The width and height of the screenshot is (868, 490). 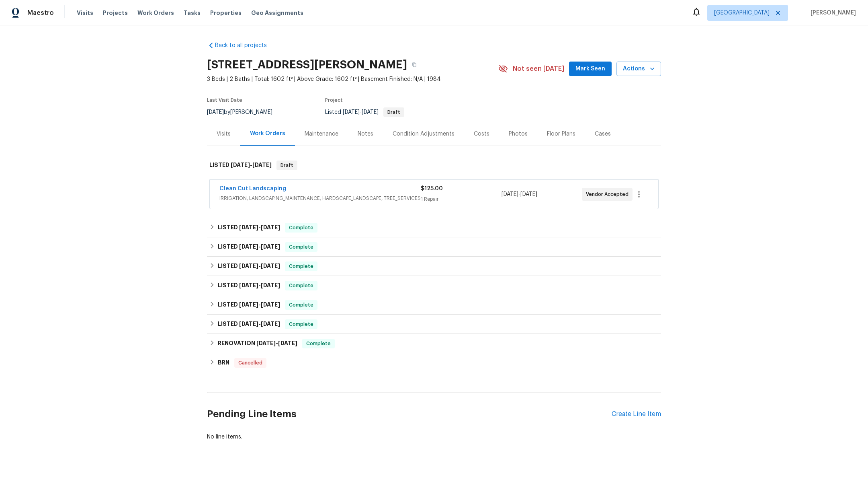 What do you see at coordinates (257, 344) in the screenshot?
I see `h6: RENOVATION` at bounding box center [257, 344].